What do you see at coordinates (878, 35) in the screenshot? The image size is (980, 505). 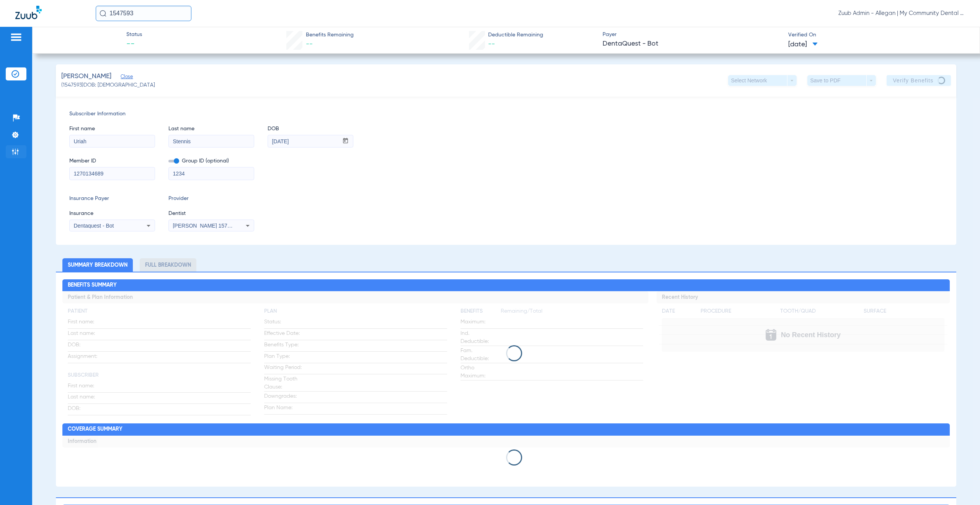 I see `span: Verified On` at bounding box center [878, 35].